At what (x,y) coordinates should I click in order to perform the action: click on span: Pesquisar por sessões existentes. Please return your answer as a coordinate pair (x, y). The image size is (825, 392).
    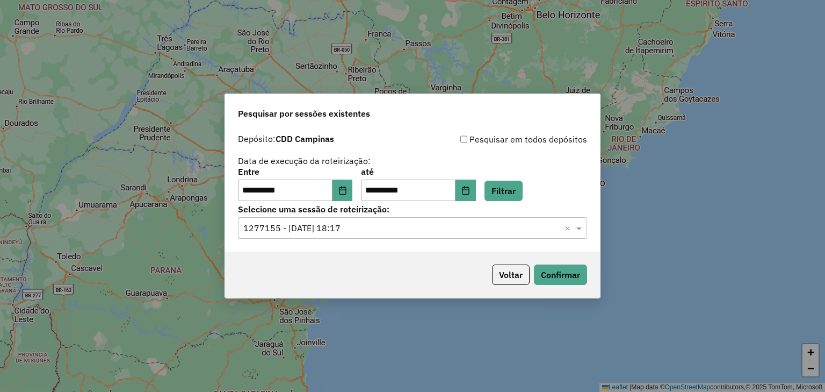
    Looking at the image, I should click on (304, 113).